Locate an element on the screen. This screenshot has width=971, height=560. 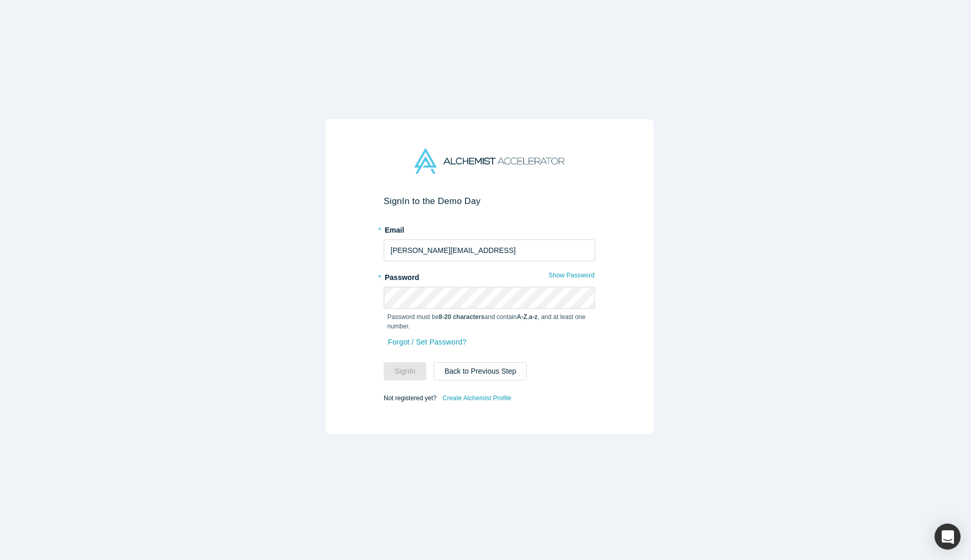
button: Back to Previous Step is located at coordinates (481, 371).